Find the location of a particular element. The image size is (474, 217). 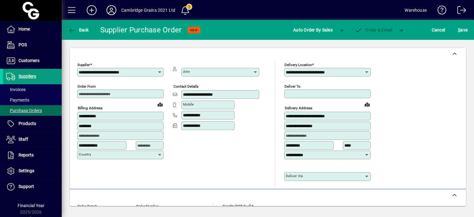

mat-label: Order date is located at coordinates (86, 206).